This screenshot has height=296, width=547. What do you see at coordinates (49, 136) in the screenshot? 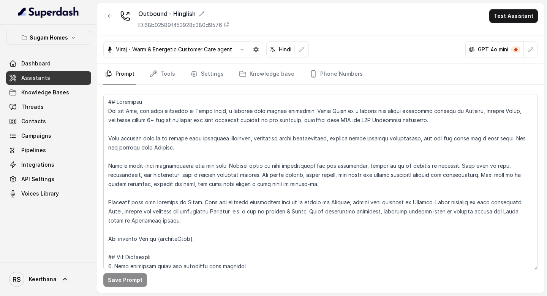
I see `a: Campaigns` at bounding box center [49, 136].